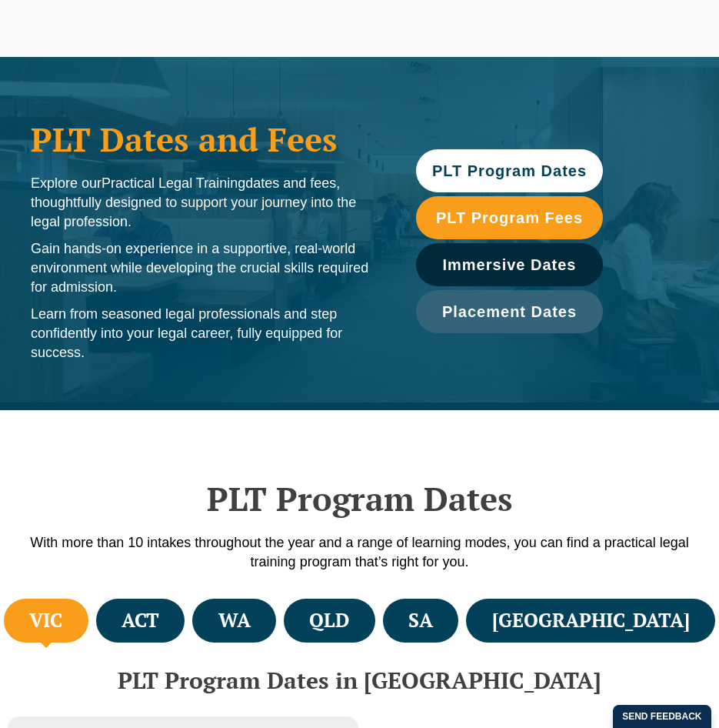  Describe the element at coordinates (207, 333) in the screenshot. I see `p: Learn from seasoned legal professionals and step confidently into your legal career, fully equipp...` at that location.